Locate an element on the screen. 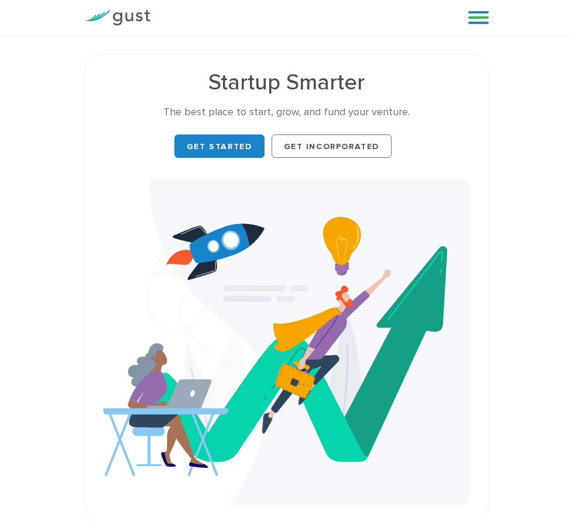 Image resolution: width=573 pixels, height=521 pixels. a: Get Incorporated is located at coordinates (332, 146).